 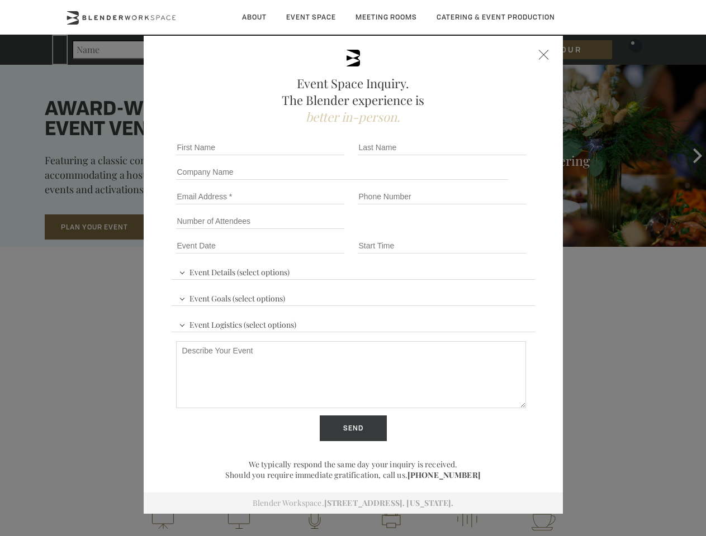 I want to click on span: Event Goals (select options), so click(x=232, y=297).